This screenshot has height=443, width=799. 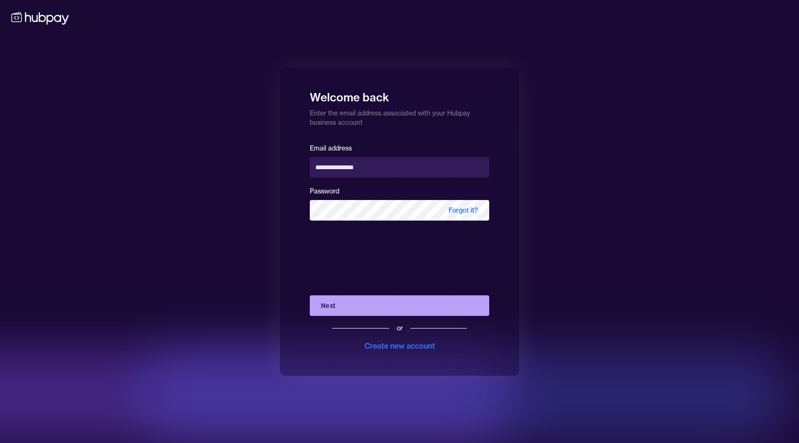 I want to click on label: Email address, so click(x=331, y=148).